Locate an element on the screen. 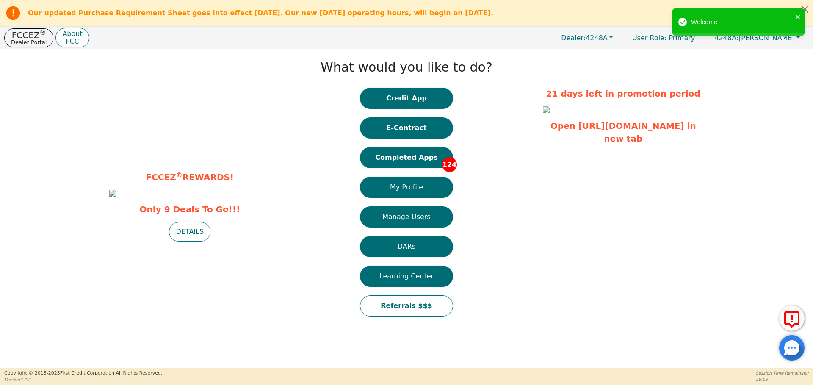 This screenshot has width=813, height=386. span: 4248A: is located at coordinates (726, 38).